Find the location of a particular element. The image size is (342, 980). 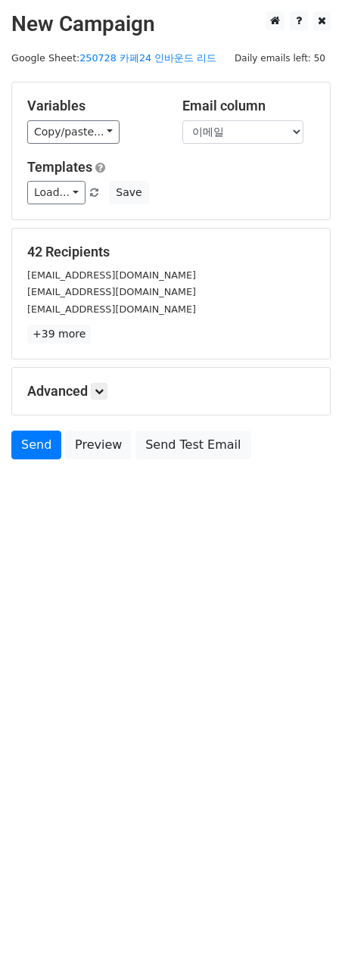

a: Daily emails left: 50 is located at coordinates (280, 57).